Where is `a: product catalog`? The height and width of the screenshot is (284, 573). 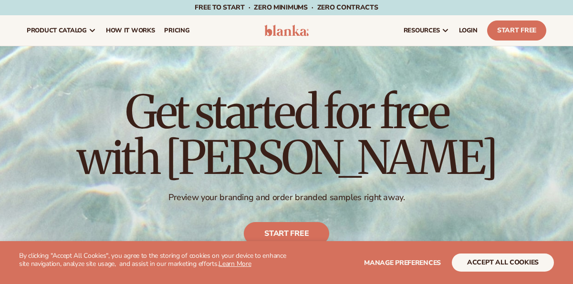
a: product catalog is located at coordinates (62, 31).